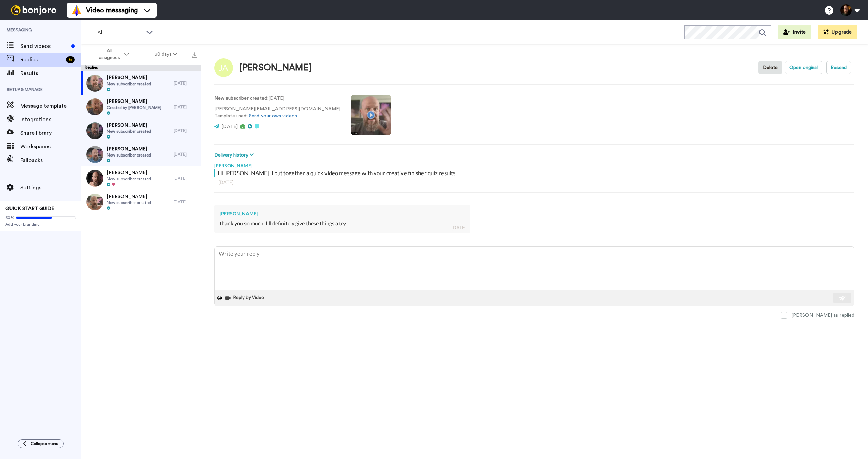 The height and width of the screenshot is (459, 868). I want to click on img: f9fe80a6-8ada-4528-8a4a-856b0a58d52b-thumb.jpg, so click(95, 154).